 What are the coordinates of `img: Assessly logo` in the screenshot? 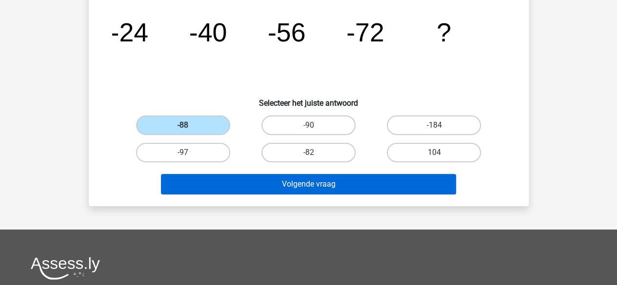 It's located at (65, 268).